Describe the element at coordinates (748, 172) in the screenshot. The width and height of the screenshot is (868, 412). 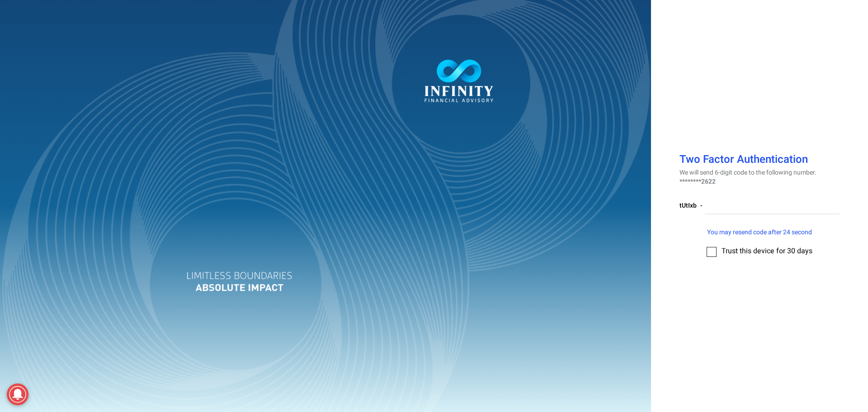
I see `span: We will send 6-digit code to the following number.` at that location.